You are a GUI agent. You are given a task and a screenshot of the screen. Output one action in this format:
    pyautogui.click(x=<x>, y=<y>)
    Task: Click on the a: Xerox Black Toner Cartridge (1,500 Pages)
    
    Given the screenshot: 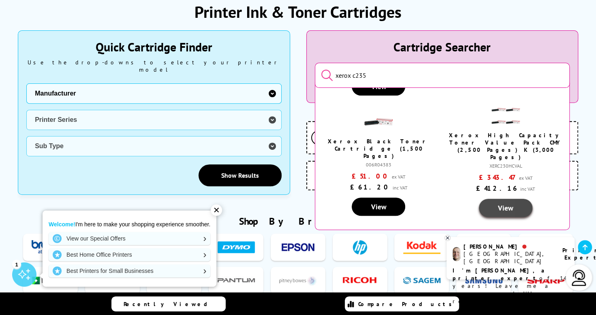 What is the action you would take?
    pyautogui.click(x=378, y=149)
    